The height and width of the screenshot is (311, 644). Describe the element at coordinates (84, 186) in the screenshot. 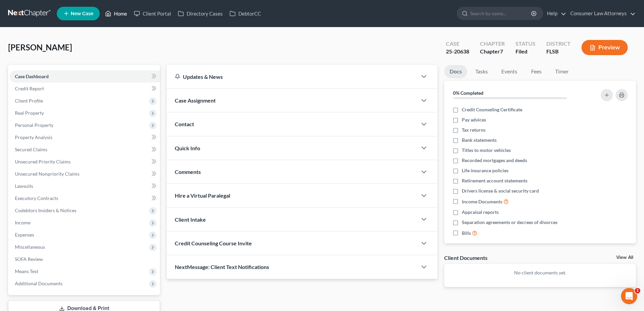

I see `a: Lawsuits` at that location.